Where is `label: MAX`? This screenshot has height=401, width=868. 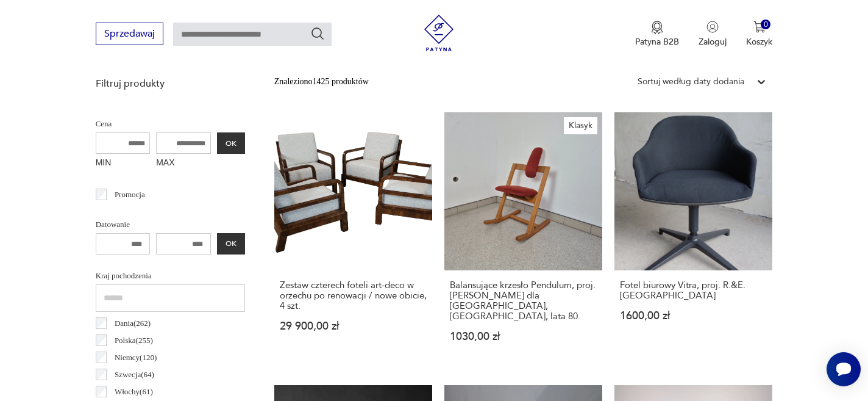
label: MAX is located at coordinates (184, 163).